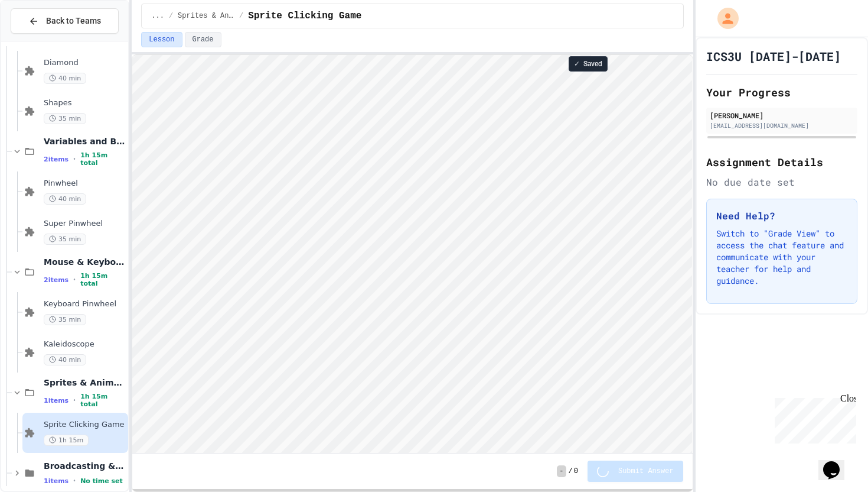  Describe the element at coordinates (593, 63) in the screenshot. I see `span: Saved` at that location.